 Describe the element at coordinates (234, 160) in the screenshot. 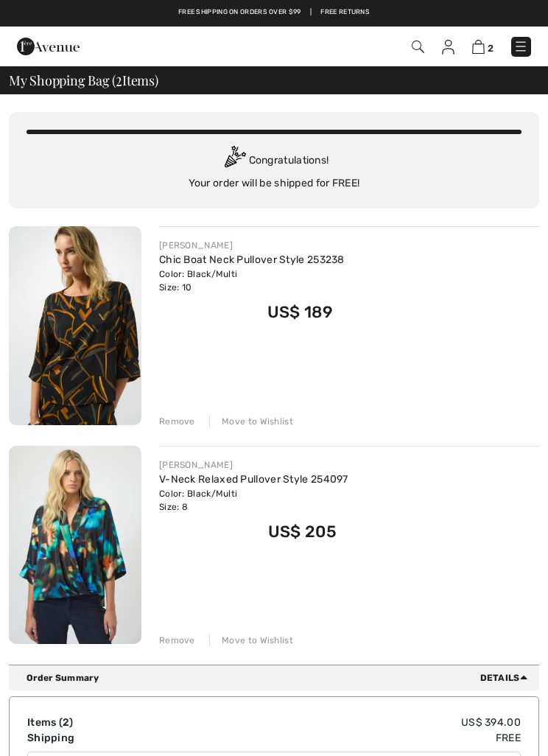

I see `img: Congratulation2.svg` at that location.